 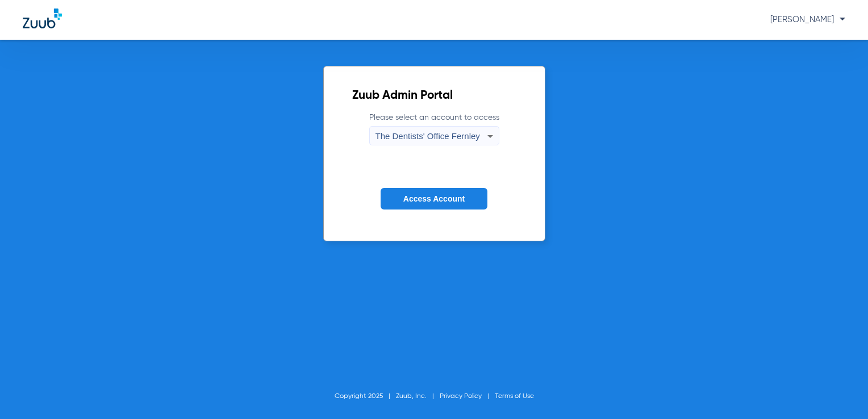 I want to click on img: Zuub Logo, so click(x=42, y=18).